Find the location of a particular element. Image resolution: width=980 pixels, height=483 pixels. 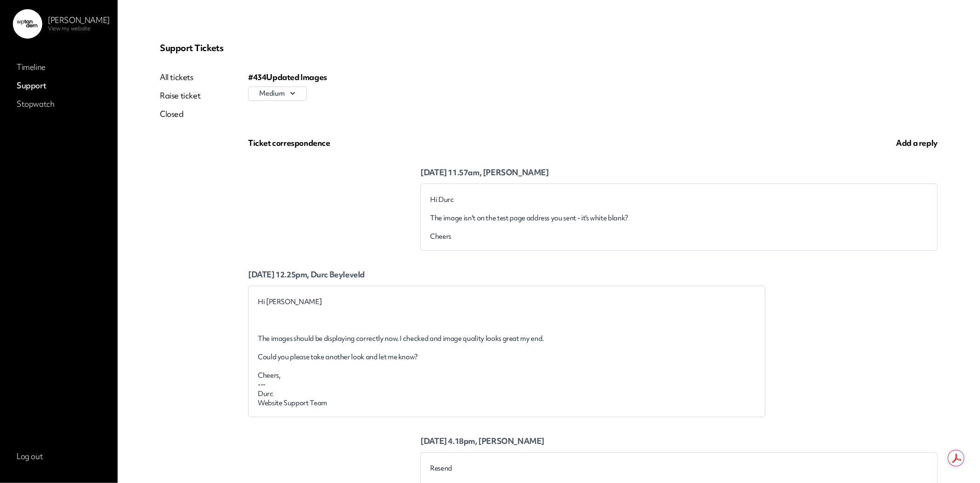

p: The image isn't on the test page address you sent - it's white blank? is located at coordinates (679, 218).